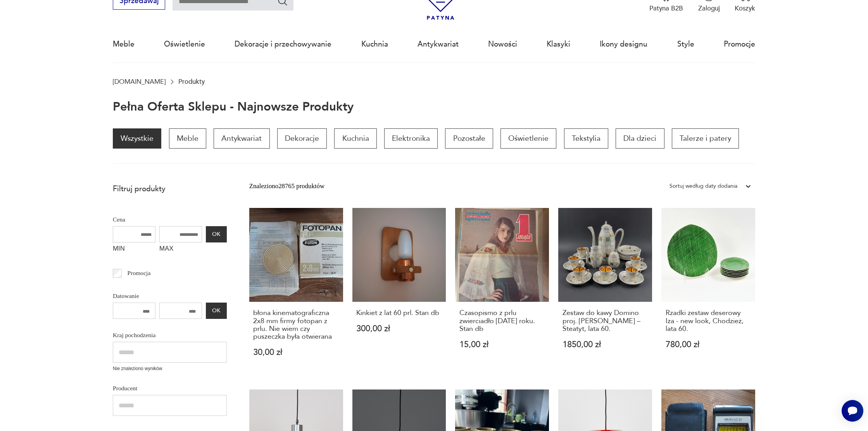 This screenshot has height=431, width=868. What do you see at coordinates (134, 250) in the screenshot?
I see `label: MIN` at bounding box center [134, 250].